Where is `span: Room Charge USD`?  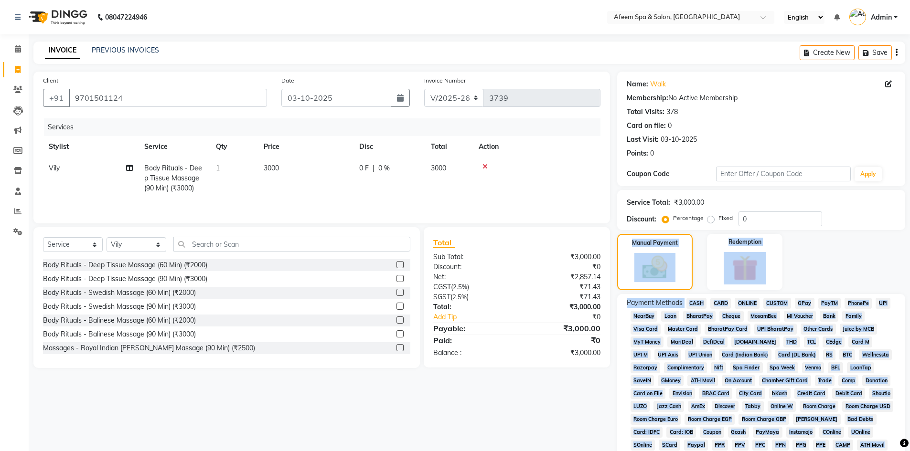
span: Room Charge USD is located at coordinates (867, 407).